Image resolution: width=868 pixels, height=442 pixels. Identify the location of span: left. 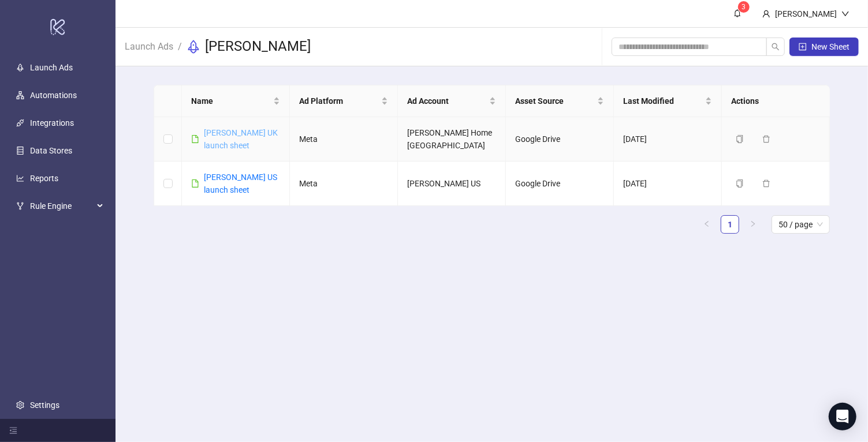
(707, 224).